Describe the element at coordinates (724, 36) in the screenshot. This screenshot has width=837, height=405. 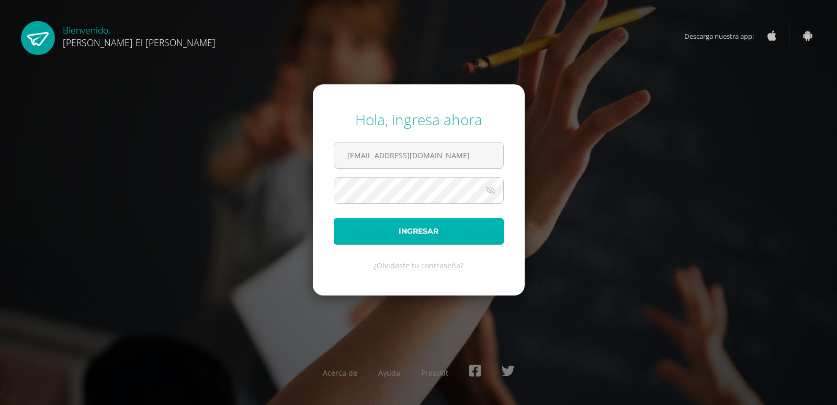
I see `span: Descarga nuestra app:` at that location.